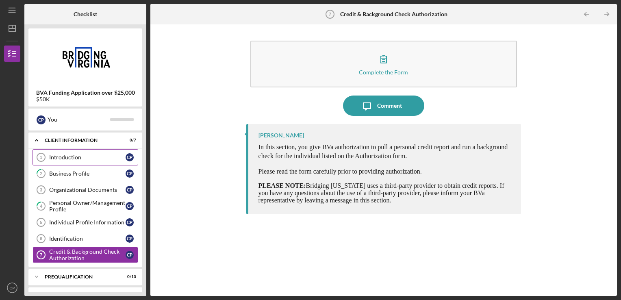 The width and height of the screenshot is (621, 300). I want to click on a: 7Credit & Background Check AuthorizationCP, so click(85, 255).